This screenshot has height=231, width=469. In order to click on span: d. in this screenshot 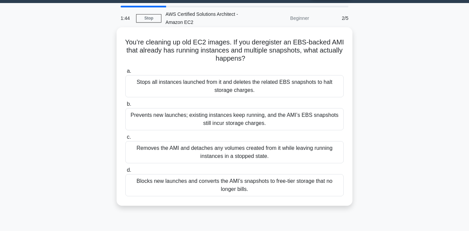, I will do `click(129, 170)`.